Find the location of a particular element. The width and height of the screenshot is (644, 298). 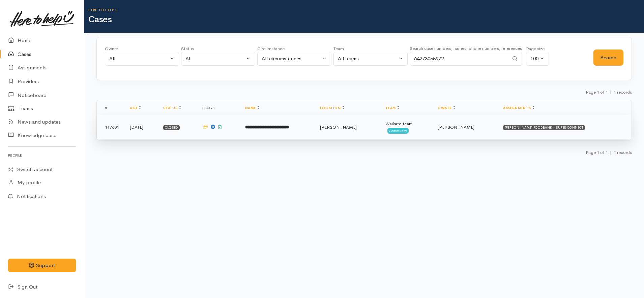

a: Name is located at coordinates (252, 108).